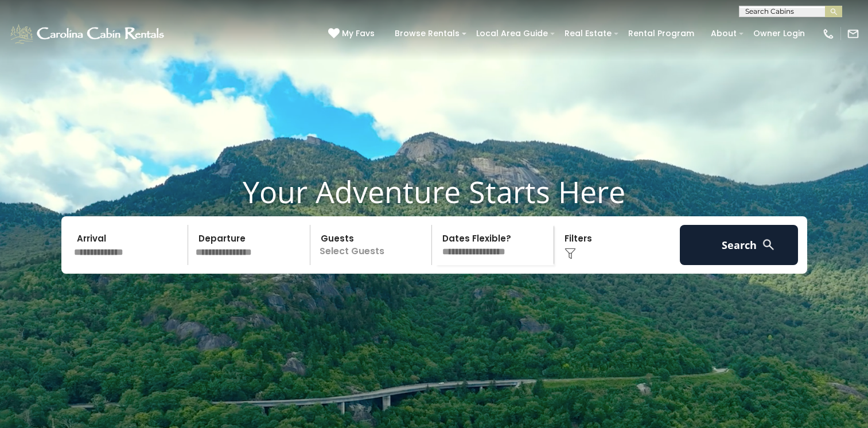 This screenshot has width=868, height=428. What do you see at coordinates (661, 33) in the screenshot?
I see `a: Rental Program` at bounding box center [661, 33].